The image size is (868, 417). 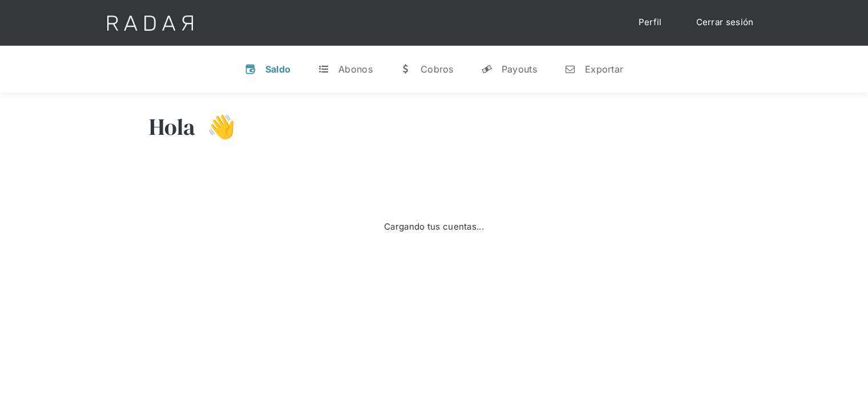 I want to click on div: w, so click(x=406, y=69).